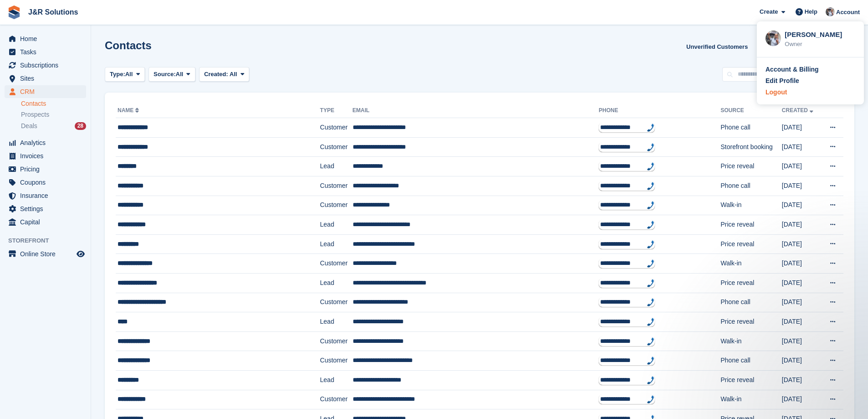 The width and height of the screenshot is (868, 419). What do you see at coordinates (660, 111) in the screenshot?
I see `th: Phone` at bounding box center [660, 111].